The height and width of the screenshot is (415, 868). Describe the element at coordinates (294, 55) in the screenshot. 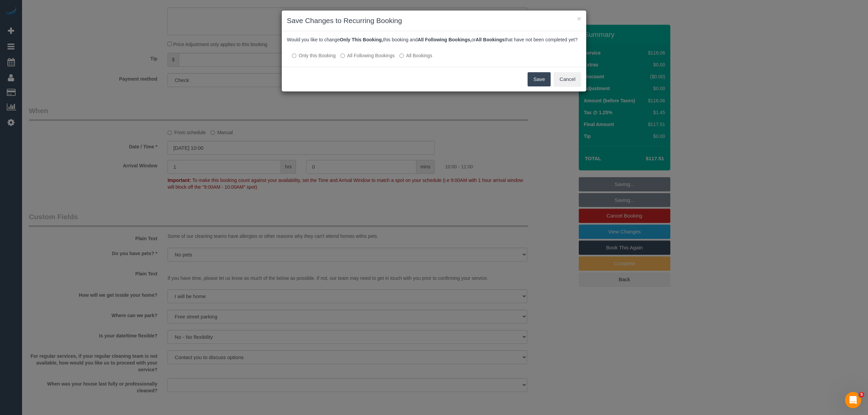

I see `input: Only this Booking` at that location.